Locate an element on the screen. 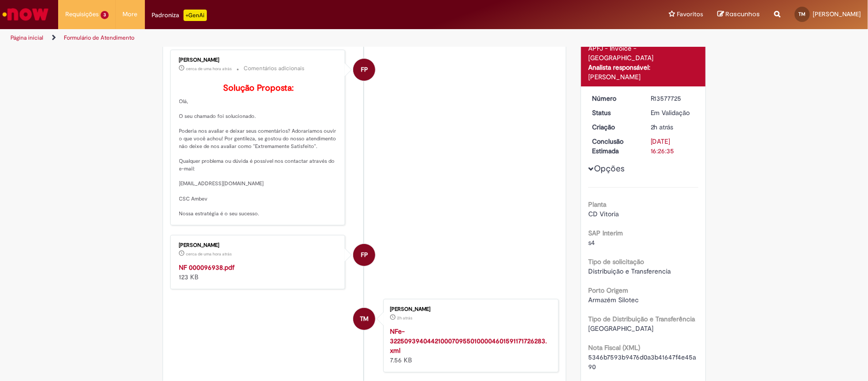  a: Rascunhos is located at coordinates (739, 14).